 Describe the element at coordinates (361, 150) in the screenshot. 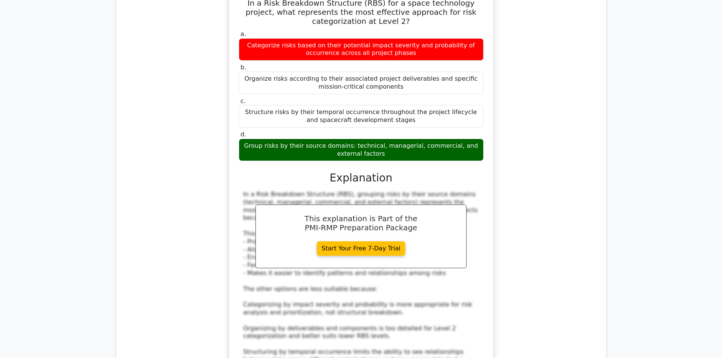

I see `div: Group risks by their source domains: technical, managerial, commercial, and external factors` at that location.